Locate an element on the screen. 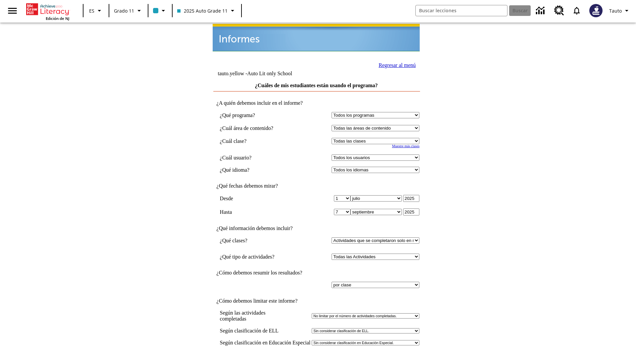 This screenshot has width=636, height=358. button: Grado: Grado 11, Elige un grado is located at coordinates (129, 11).